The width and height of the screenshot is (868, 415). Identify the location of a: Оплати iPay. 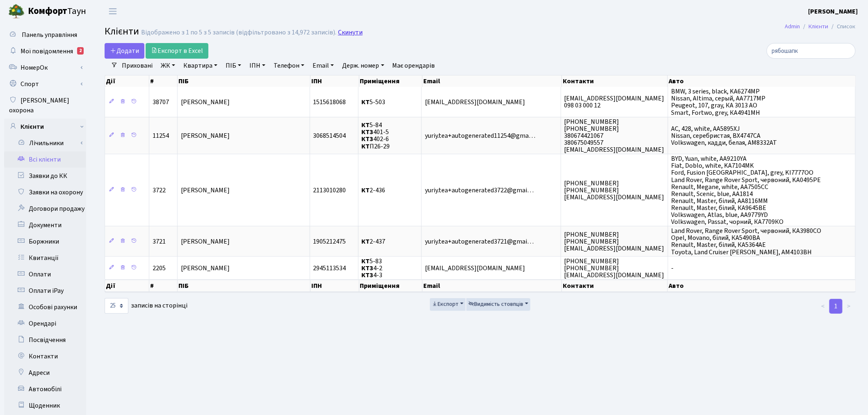
(45, 290).